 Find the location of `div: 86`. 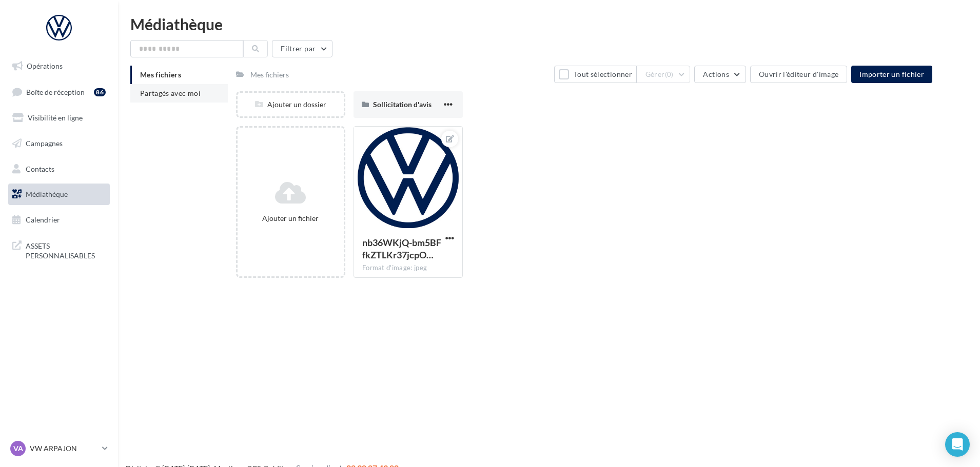

div: 86 is located at coordinates (99, 92).